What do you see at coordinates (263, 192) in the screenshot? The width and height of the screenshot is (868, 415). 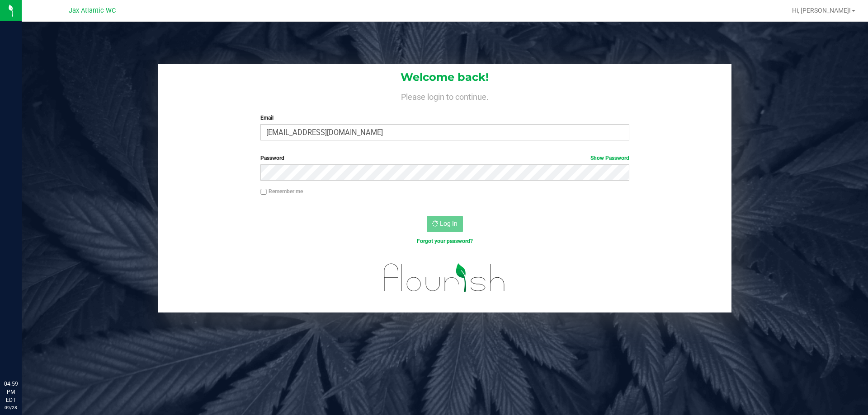 I see `input: Remember me` at bounding box center [263, 192].